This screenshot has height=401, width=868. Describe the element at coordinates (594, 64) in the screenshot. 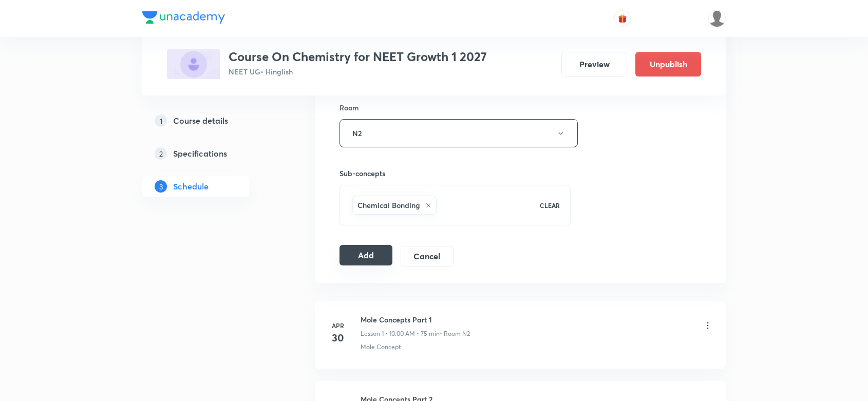

I see `button: Preview` at that location.